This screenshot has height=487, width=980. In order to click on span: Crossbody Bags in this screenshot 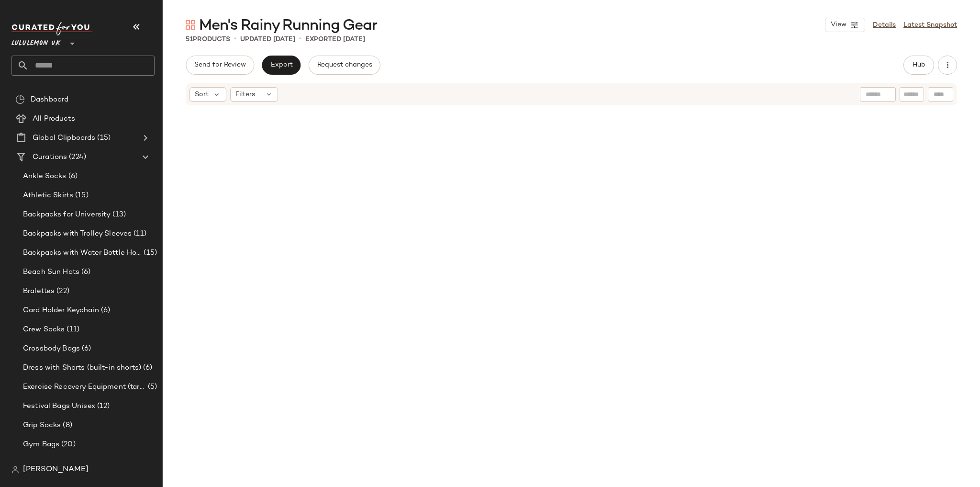, I will do `click(51, 348)`.